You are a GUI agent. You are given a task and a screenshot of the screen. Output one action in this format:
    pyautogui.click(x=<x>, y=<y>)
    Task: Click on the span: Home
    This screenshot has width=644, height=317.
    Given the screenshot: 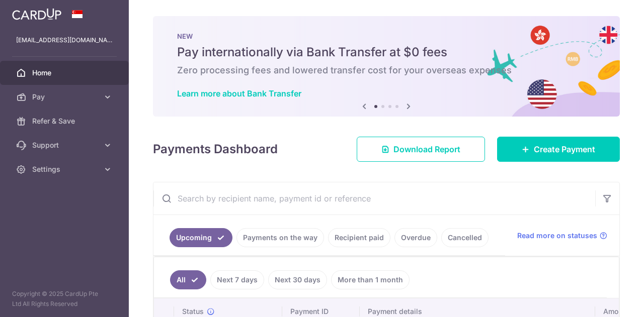 What is the action you would take?
    pyautogui.click(x=65, y=73)
    